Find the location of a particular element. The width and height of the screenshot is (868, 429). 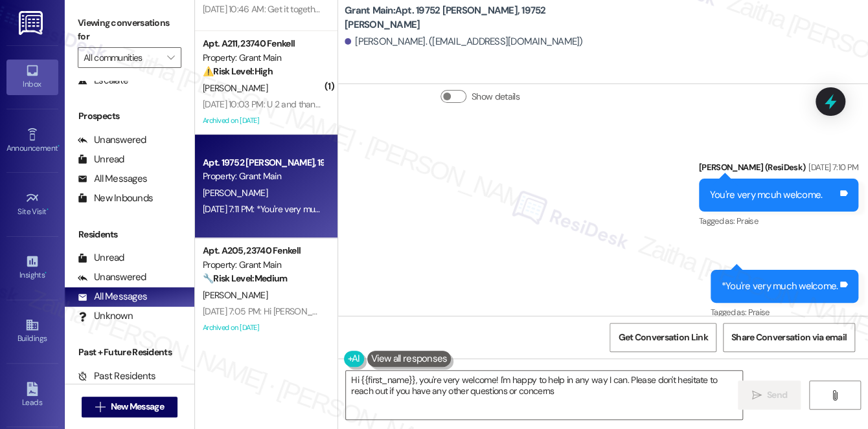

strong: 🔧 Risk Level: Medium is located at coordinates (244, 279).